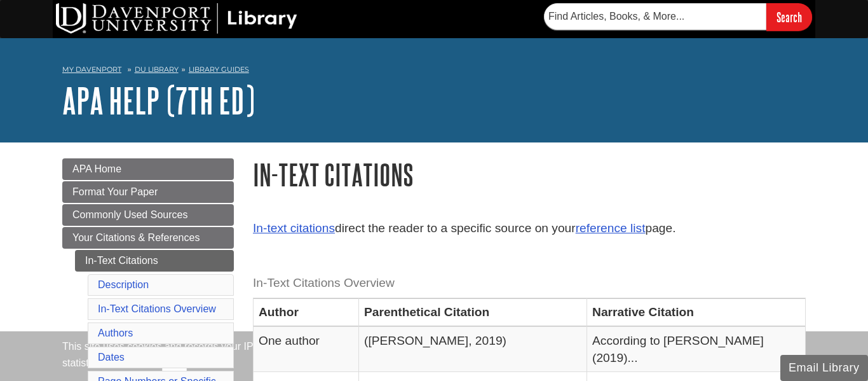 This screenshot has height=381, width=868. Describe the element at coordinates (655, 17) in the screenshot. I see `input: Find Articles, Books, & More...` at that location.